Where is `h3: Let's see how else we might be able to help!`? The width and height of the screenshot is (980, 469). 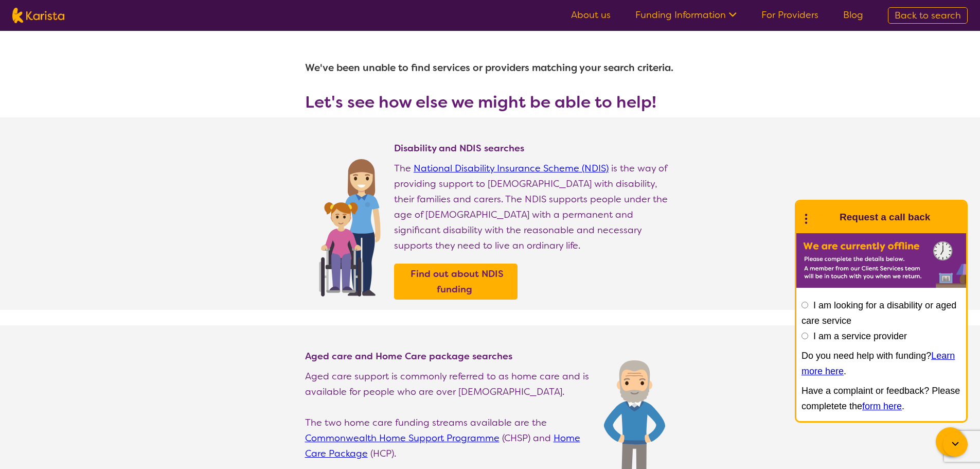
h3: Let's see how else we might be able to help! is located at coordinates (490, 102).